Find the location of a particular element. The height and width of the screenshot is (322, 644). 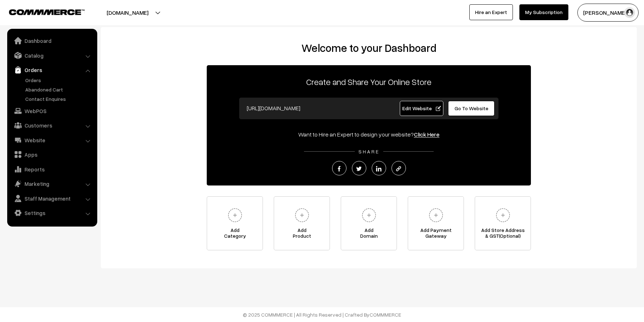

a: Abandoned Cart is located at coordinates (59, 89).